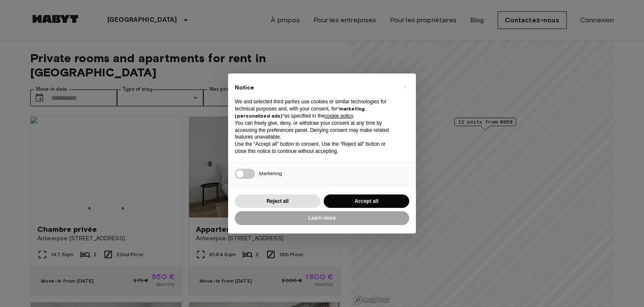 The height and width of the screenshot is (307, 644). What do you see at coordinates (322, 218) in the screenshot?
I see `button: Learn more` at bounding box center [322, 218].